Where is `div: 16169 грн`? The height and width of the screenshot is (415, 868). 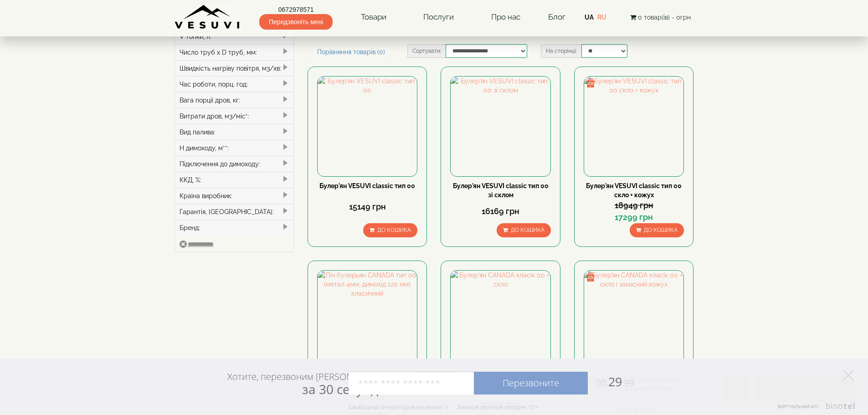
div: 16169 грн is located at coordinates (501, 211).